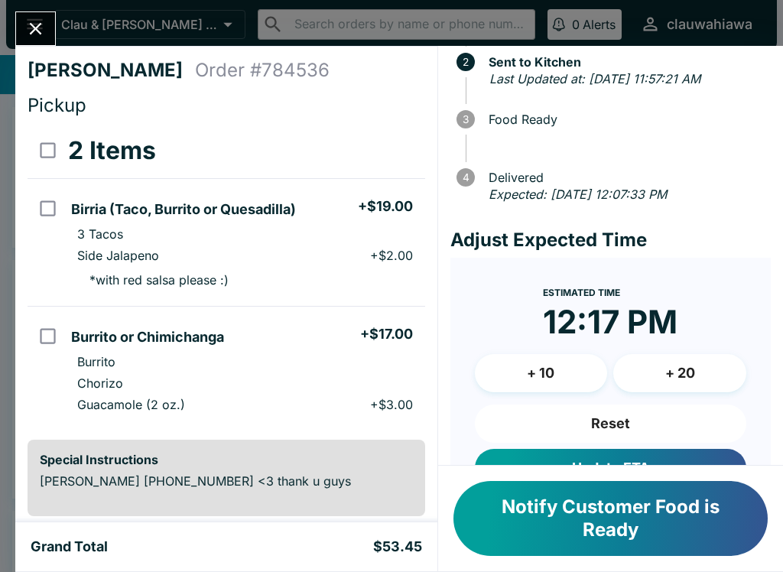 Image resolution: width=783 pixels, height=572 pixels. I want to click on time: 12:17 PM, so click(610, 322).